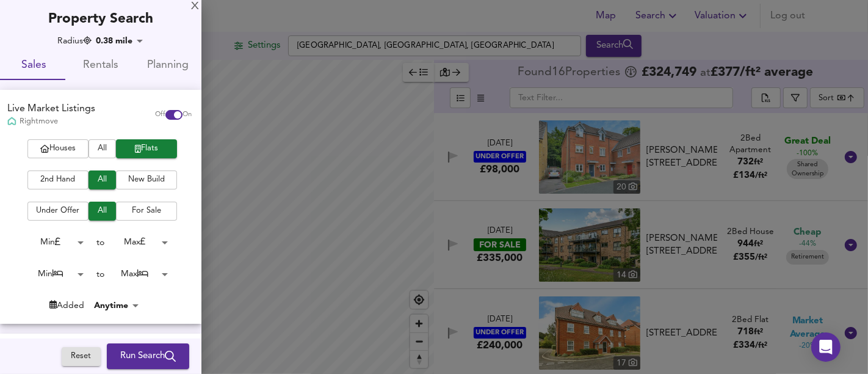 This screenshot has width=868, height=374. What do you see at coordinates (81, 356) in the screenshot?
I see `span: Reset` at bounding box center [81, 356].